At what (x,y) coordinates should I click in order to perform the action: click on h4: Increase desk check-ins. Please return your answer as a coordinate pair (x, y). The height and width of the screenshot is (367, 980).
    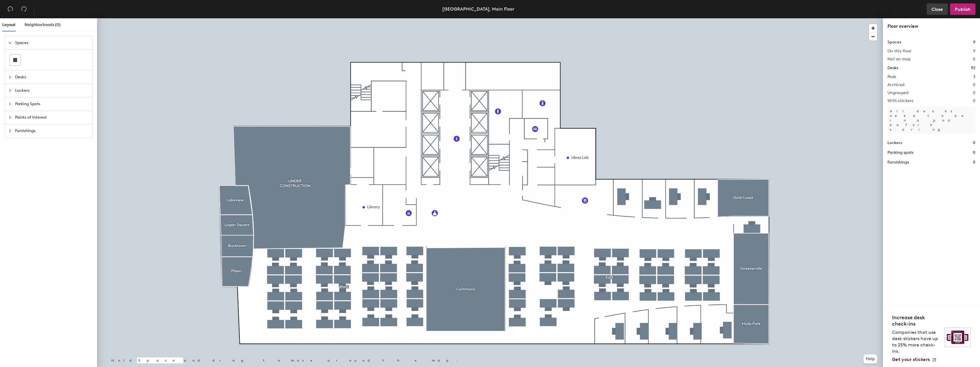
    Looking at the image, I should click on (917, 321).